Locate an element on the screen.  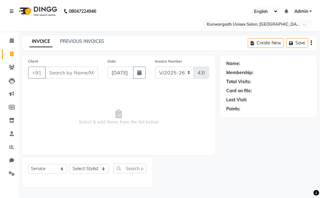
div: Points: is located at coordinates (233, 109).